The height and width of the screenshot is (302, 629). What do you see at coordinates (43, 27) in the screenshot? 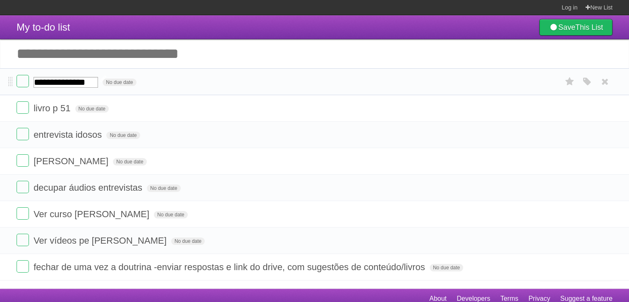
I see `span: My to-do list` at bounding box center [43, 27].